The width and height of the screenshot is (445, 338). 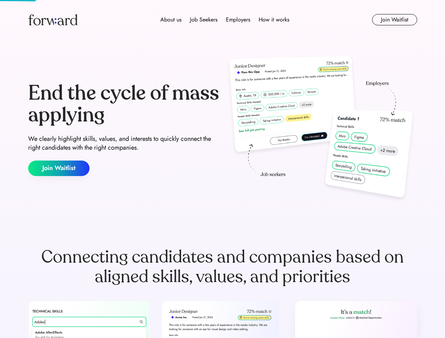 I want to click on div: Job Seekers, so click(x=204, y=20).